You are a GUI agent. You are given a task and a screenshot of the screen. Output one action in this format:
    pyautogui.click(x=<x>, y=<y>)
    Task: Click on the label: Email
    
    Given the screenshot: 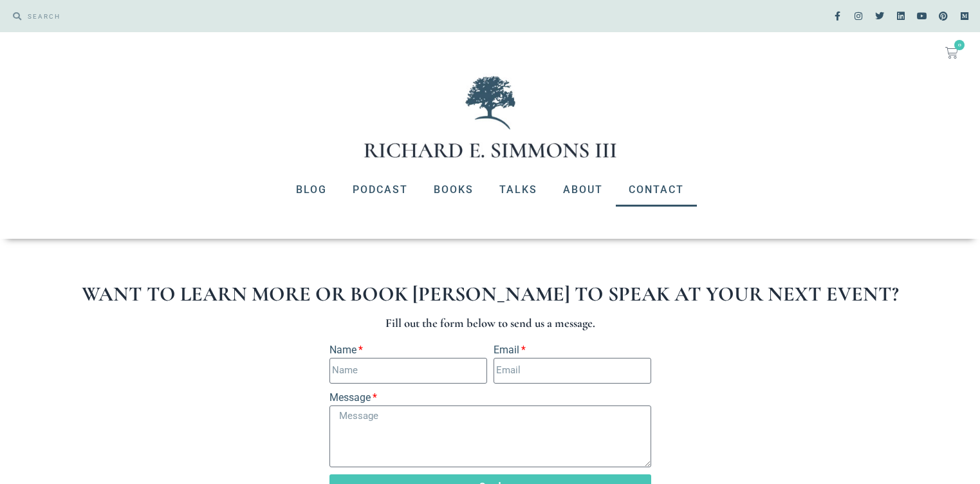 What is the action you would take?
    pyautogui.click(x=510, y=350)
    